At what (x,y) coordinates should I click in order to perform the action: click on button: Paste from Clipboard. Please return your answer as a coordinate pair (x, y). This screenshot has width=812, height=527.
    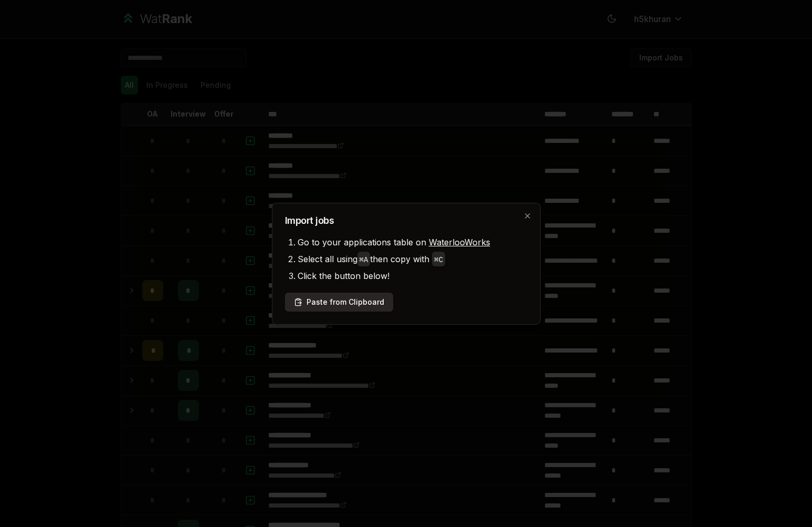
    Looking at the image, I should click on (339, 302).